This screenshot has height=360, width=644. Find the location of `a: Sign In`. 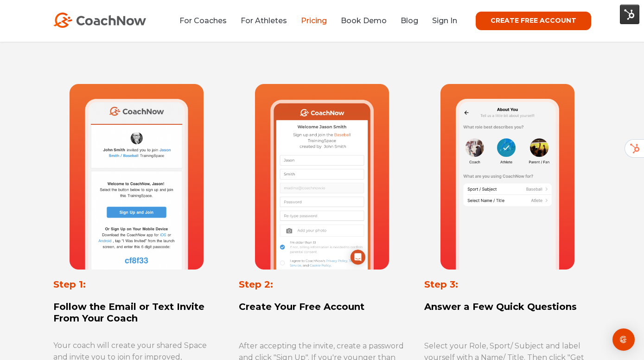

a: Sign In is located at coordinates (444, 20).